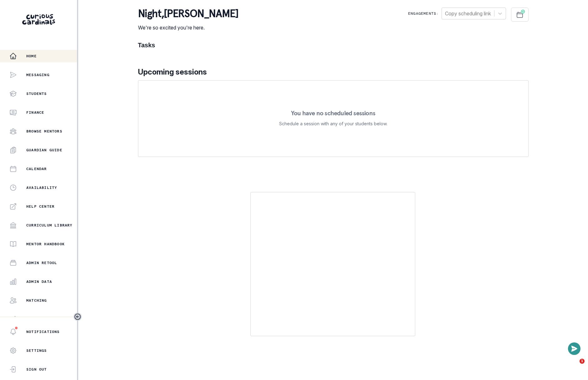  I want to click on button: Toggle sidebar, so click(78, 317).